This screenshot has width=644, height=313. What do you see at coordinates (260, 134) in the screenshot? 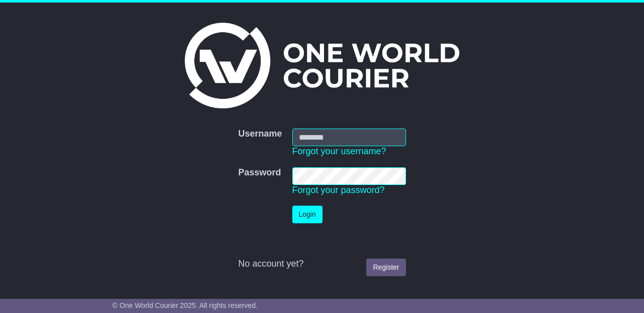
I see `label: Username` at bounding box center [260, 134].